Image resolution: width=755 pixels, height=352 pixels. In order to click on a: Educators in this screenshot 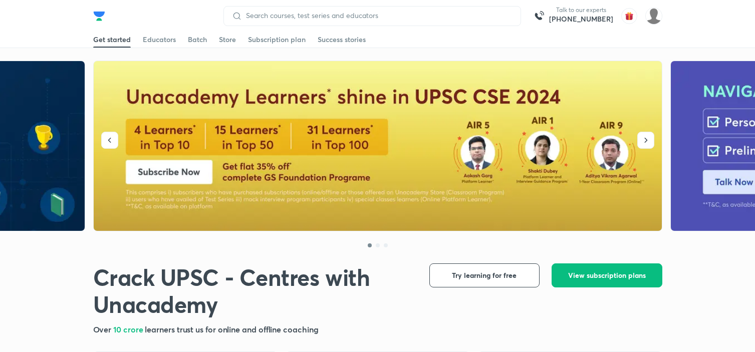, I will do `click(159, 40)`.